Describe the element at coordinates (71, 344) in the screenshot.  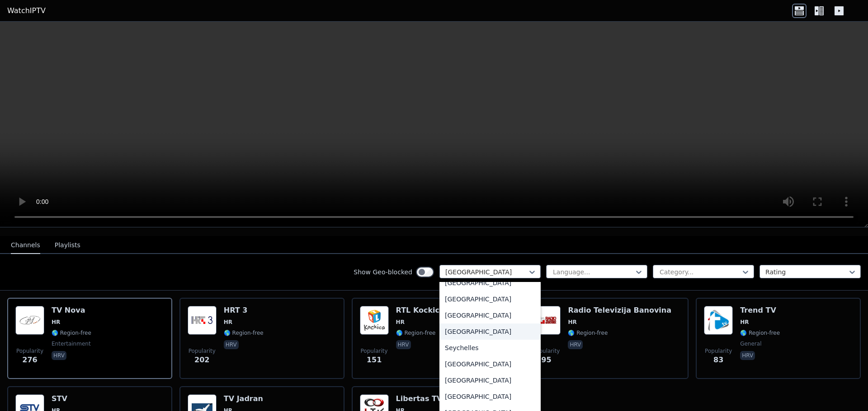
I see `span: entertainment` at that location.